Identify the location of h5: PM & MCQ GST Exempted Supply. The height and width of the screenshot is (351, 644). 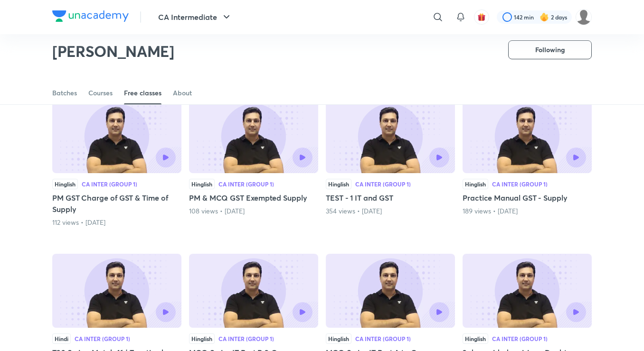
(253, 198).